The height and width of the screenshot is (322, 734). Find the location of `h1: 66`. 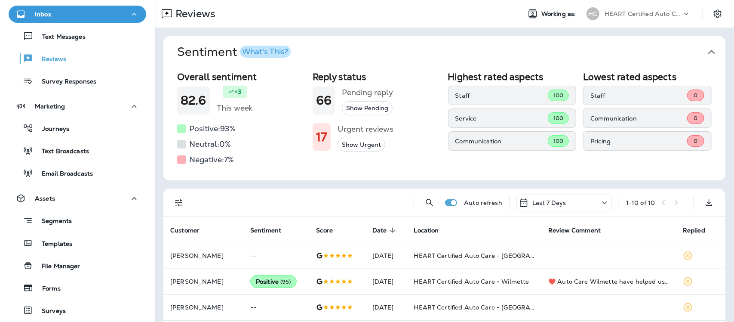

h1: 66 is located at coordinates (324, 100).